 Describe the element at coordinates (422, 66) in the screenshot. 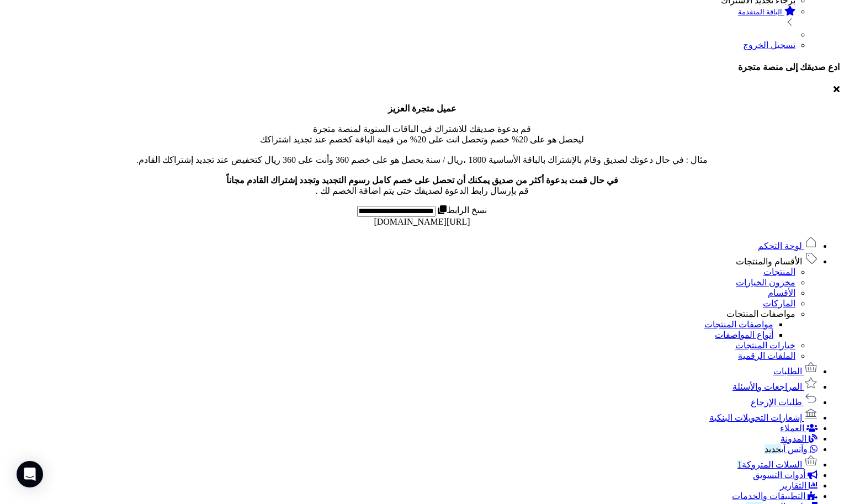

I see `h4: ادع صديقك إلى منصة متجرة` at that location.